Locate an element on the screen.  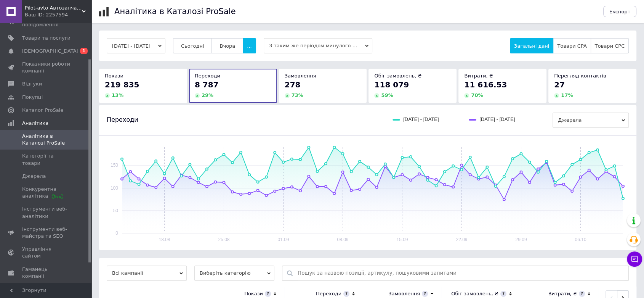
text: 08.09 is located at coordinates (342, 240).